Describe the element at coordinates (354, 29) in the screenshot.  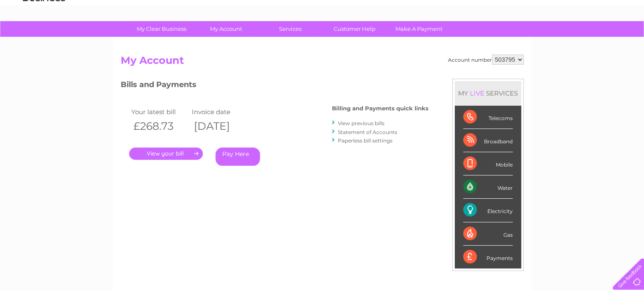
I see `a: Customer Help` at that location.